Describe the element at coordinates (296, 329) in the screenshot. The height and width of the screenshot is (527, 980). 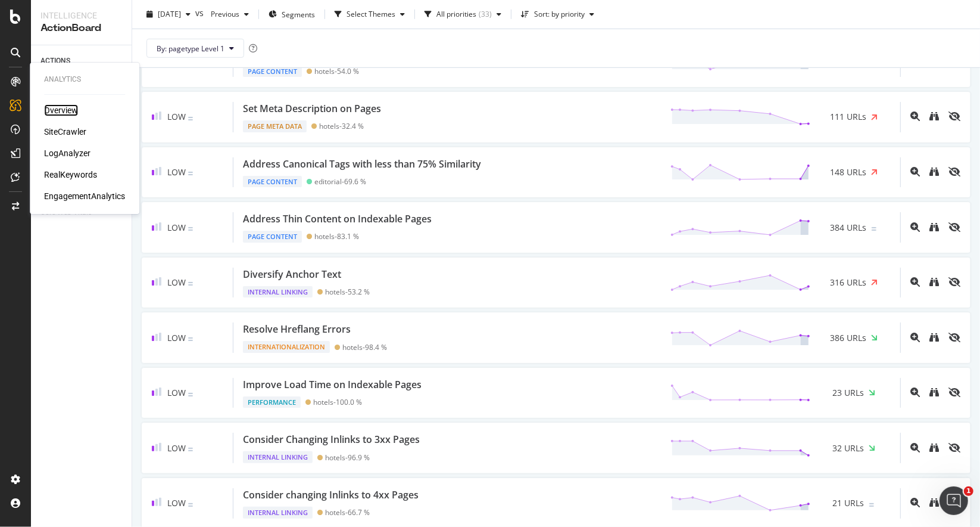
I see `div: Resolve Hreflang Errors` at that location.